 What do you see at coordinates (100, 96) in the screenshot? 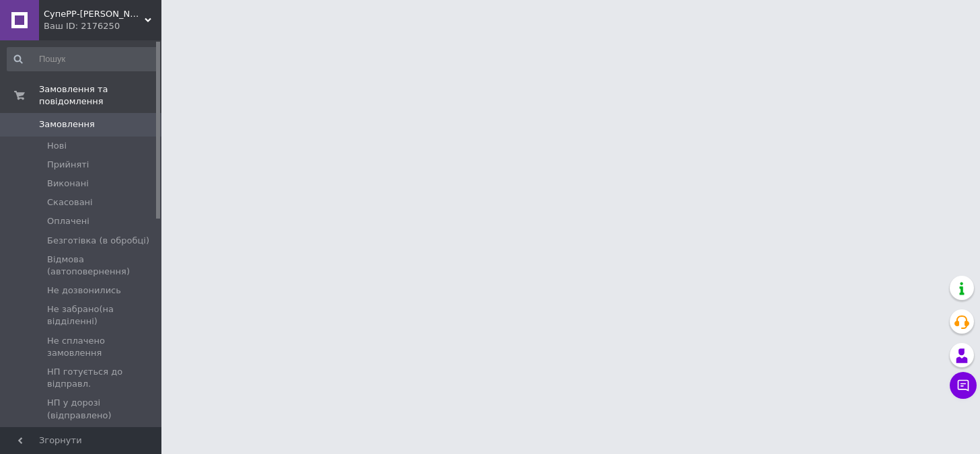
I see `span: Замовлення та повідомлення` at bounding box center [100, 96].